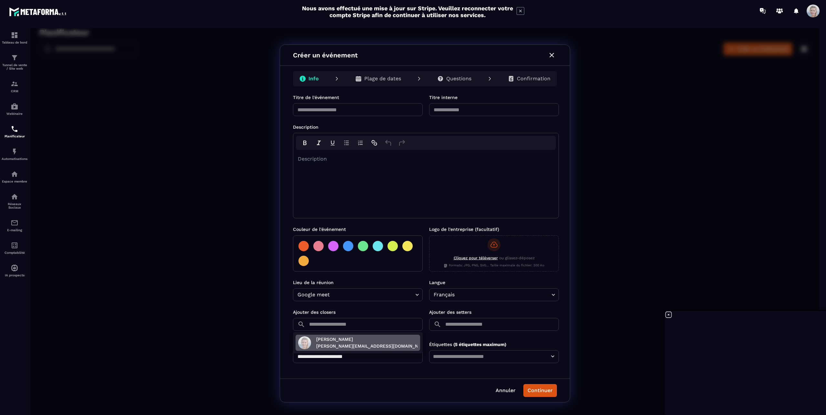 The image size is (826, 415). What do you see at coordinates (15, 87) in the screenshot?
I see `a: formationformationCRM` at bounding box center [15, 87].